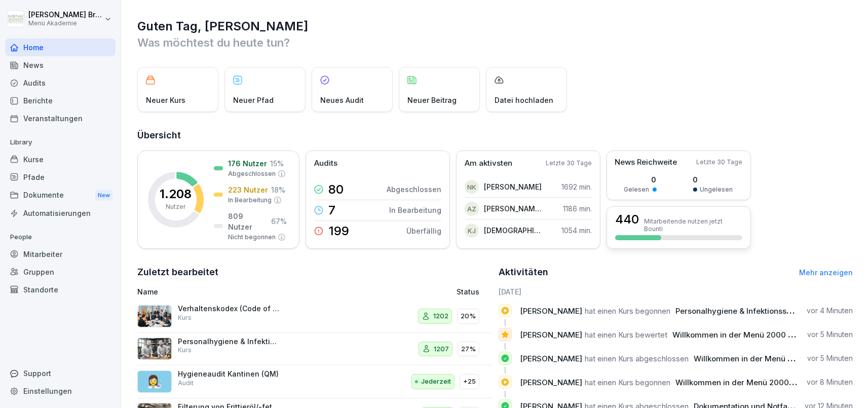  What do you see at coordinates (60, 391) in the screenshot?
I see `a: Einstellungen` at bounding box center [60, 391].